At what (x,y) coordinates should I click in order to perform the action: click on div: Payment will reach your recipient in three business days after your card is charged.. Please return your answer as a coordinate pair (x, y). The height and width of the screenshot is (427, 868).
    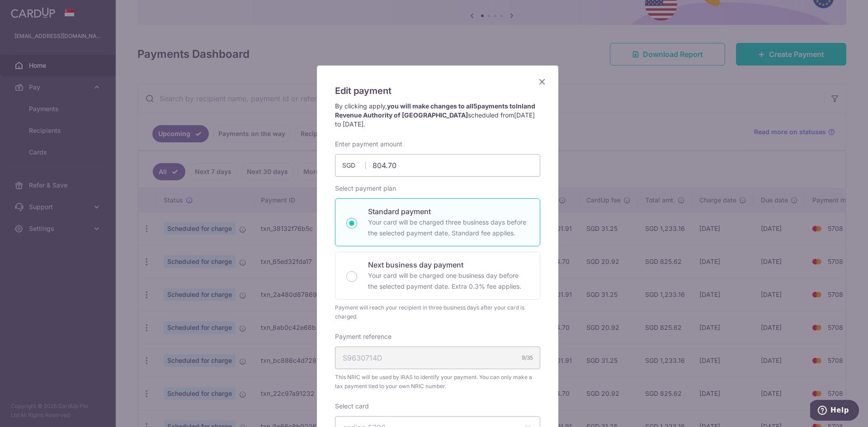
    Looking at the image, I should click on (437, 312).